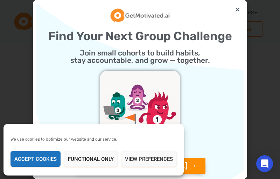 Image resolution: width=280 pixels, height=179 pixels. I want to click on img: challenges_getmotivatedAI, so click(140, 111).